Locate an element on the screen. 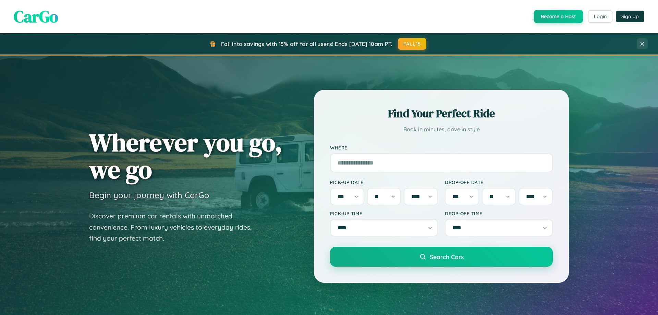  span: Search Cars is located at coordinates (447, 257).